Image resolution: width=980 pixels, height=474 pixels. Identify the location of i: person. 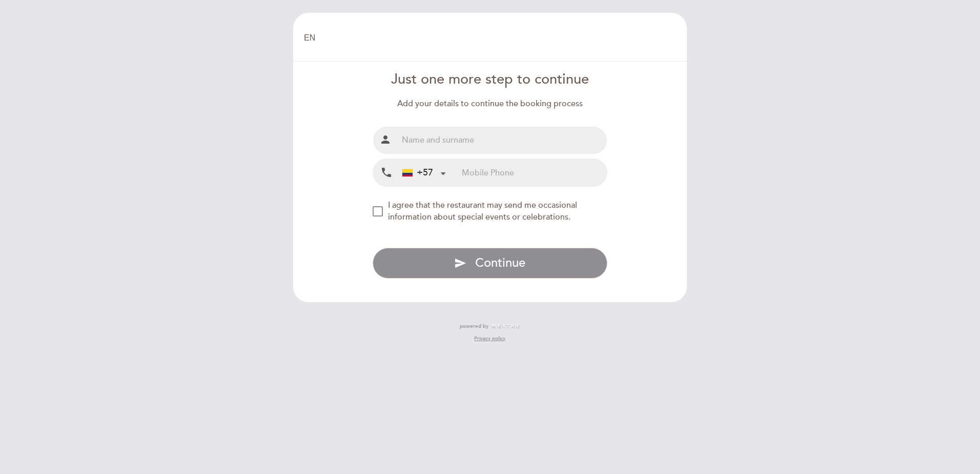
(385, 139).